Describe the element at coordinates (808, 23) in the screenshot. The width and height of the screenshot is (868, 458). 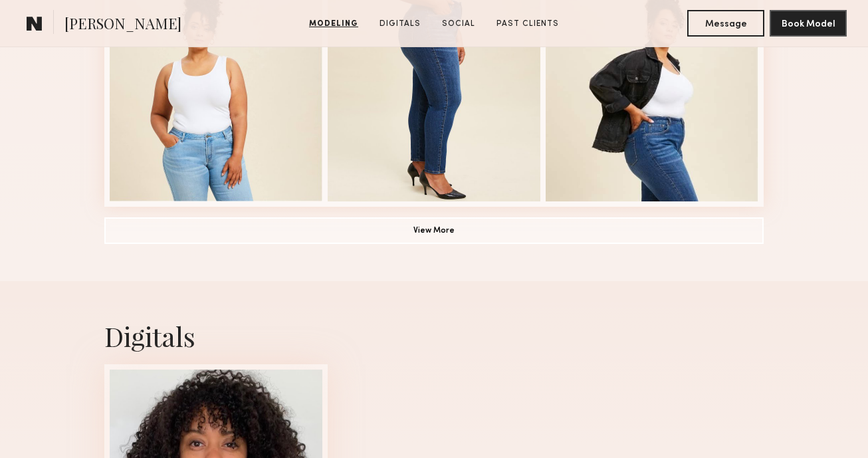
I see `a: Book Model` at that location.